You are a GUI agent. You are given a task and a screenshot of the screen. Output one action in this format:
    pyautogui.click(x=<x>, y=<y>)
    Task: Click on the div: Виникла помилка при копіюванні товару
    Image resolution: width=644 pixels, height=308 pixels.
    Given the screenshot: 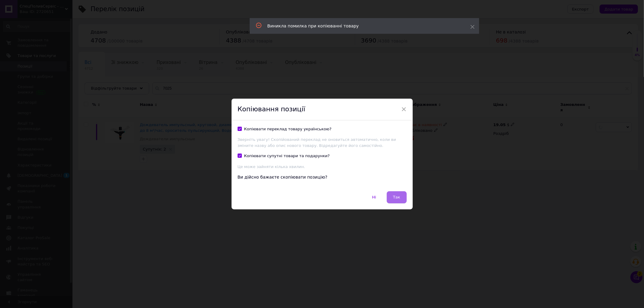 What is the action you would take?
    pyautogui.click(x=361, y=26)
    